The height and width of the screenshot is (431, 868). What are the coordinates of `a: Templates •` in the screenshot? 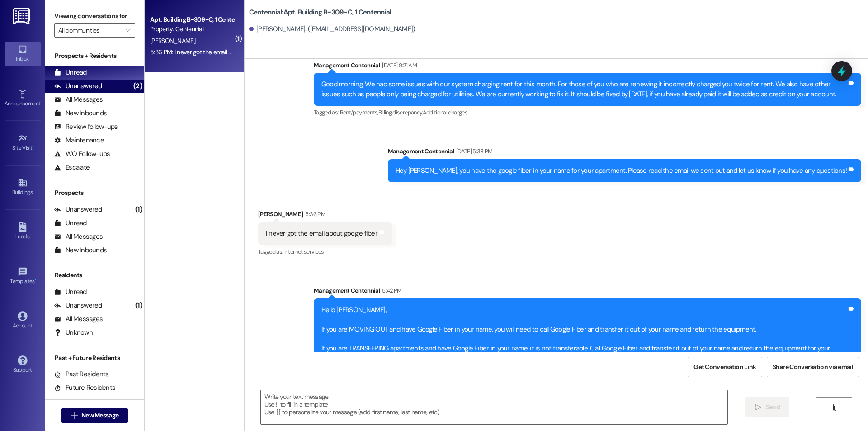 It's located at (23, 277).